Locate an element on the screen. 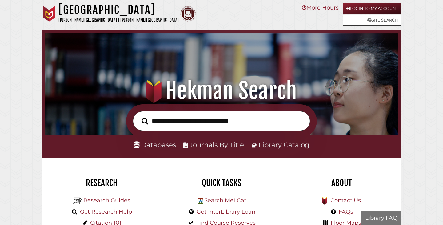 This screenshot has width=443, height=225. h2: Research is located at coordinates (102, 183).